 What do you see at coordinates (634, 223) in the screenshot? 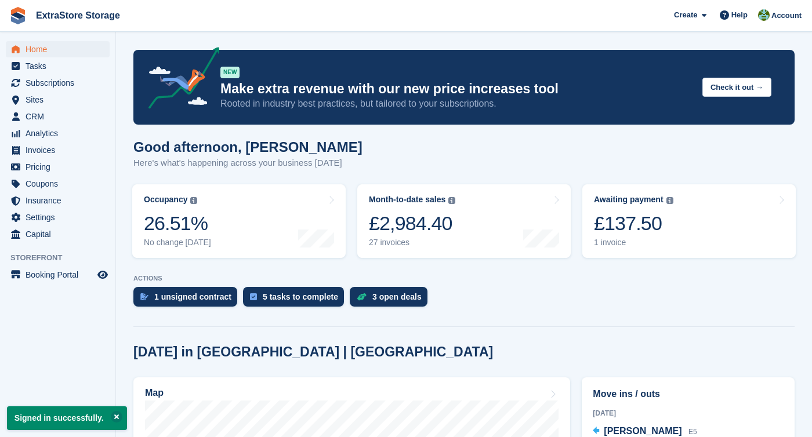
I see `div: £137.50` at bounding box center [634, 223].